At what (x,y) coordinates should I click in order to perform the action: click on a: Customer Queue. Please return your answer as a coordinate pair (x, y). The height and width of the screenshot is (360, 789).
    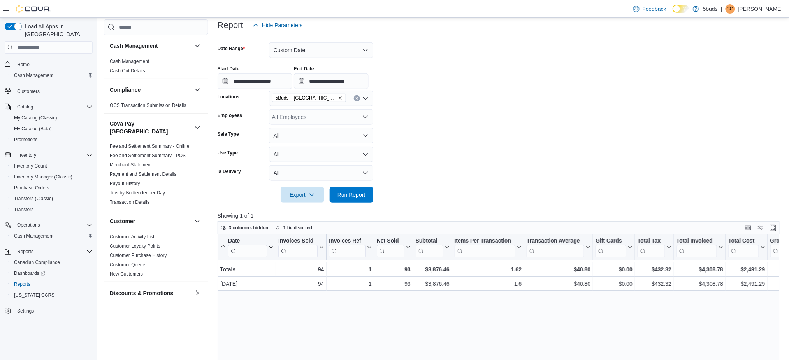
    Looking at the image, I should click on (127, 265).